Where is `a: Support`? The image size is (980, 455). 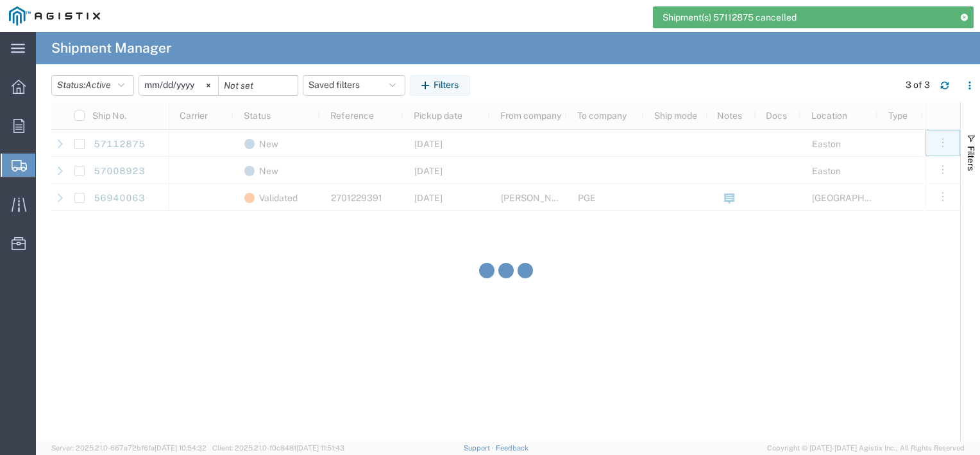
a: Support is located at coordinates (480, 448).